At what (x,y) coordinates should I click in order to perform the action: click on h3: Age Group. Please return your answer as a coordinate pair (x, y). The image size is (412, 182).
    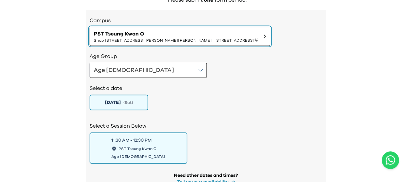
    Looking at the image, I should click on (206, 56).